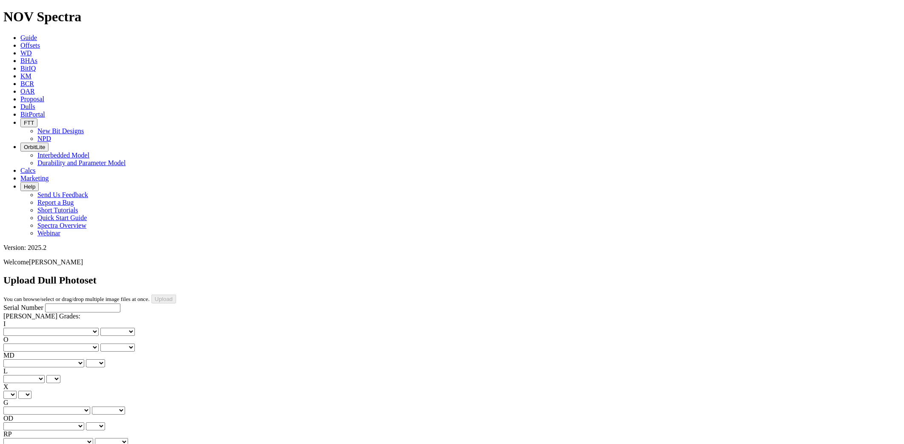  What do you see at coordinates (58, 210) in the screenshot?
I see `a: Short Tutorials` at bounding box center [58, 210].